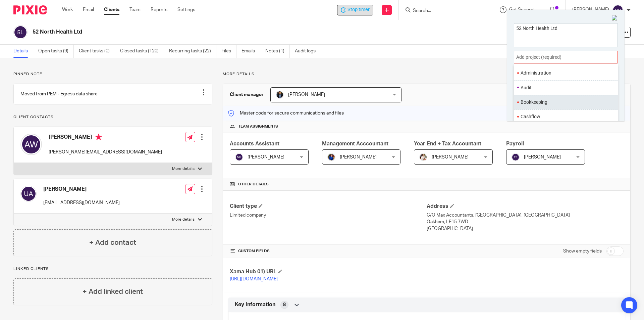 Image resolution: width=644 pixels, height=320 pixels. Describe the element at coordinates (159, 10) in the screenshot. I see `a: Reports` at that location.